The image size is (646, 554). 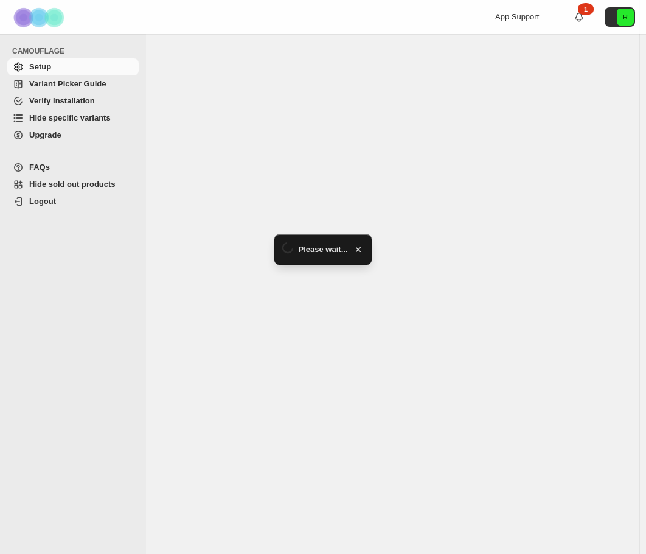 I want to click on a: Setup, so click(x=73, y=67).